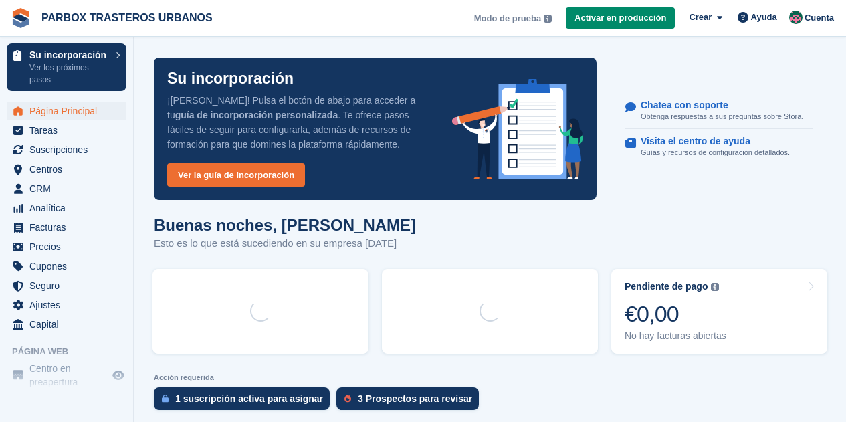 This screenshot has width=846, height=422. I want to click on a: Visita el centro de ayuda Guías y recursos de configuración detallados., so click(719, 147).